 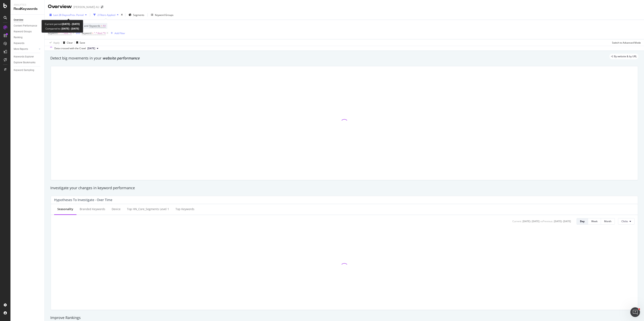 What do you see at coordinates (28, 32) in the screenshot?
I see `a: Keyword Groups` at bounding box center [28, 32].